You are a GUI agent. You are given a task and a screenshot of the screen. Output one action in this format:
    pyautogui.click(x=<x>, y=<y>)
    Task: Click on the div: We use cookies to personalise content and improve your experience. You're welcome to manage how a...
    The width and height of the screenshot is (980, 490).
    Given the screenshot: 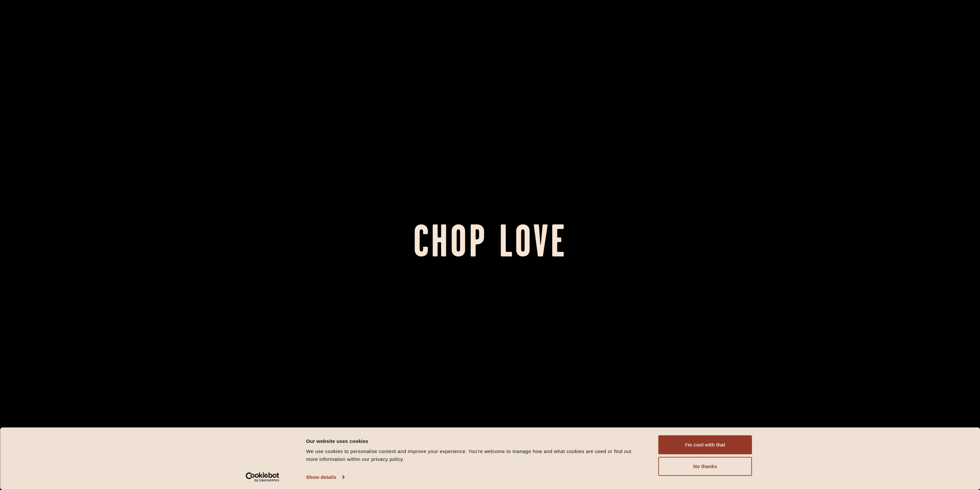 What is the action you would take?
    pyautogui.click(x=475, y=455)
    